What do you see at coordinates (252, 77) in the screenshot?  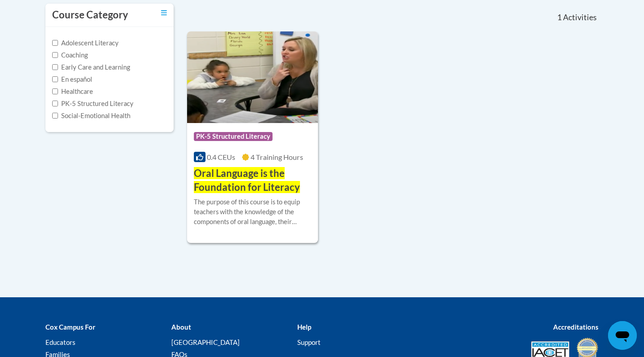 I see `img: Course Logo` at bounding box center [252, 77].